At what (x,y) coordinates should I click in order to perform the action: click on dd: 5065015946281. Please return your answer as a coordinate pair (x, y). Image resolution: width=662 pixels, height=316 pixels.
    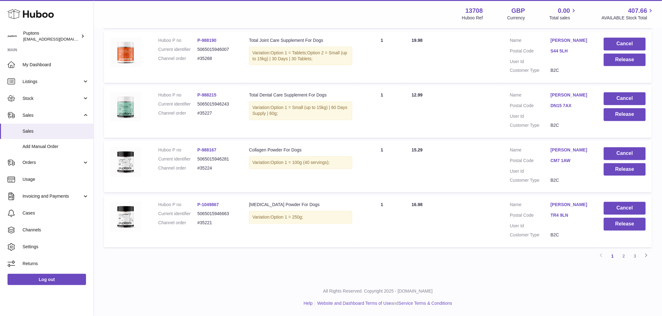
    Looking at the image, I should click on (217, 159).